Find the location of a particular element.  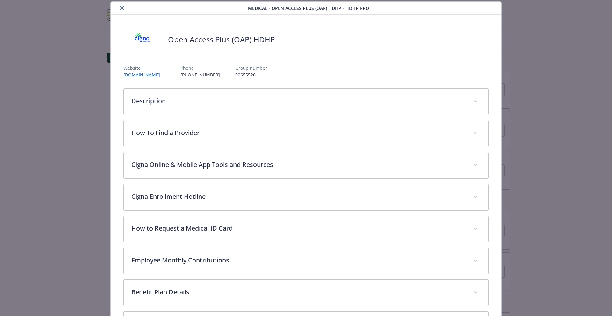

p: Employee Monthly Contributions is located at coordinates (298, 260).